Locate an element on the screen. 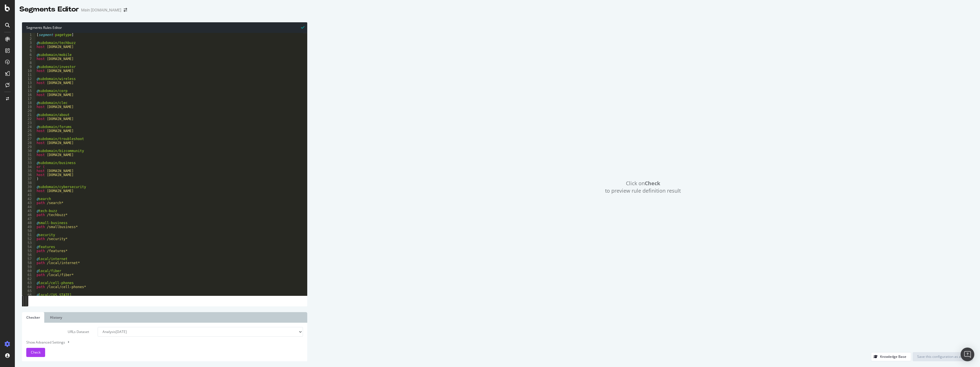 This screenshot has width=980, height=367. div: 4 is located at coordinates (29, 47).